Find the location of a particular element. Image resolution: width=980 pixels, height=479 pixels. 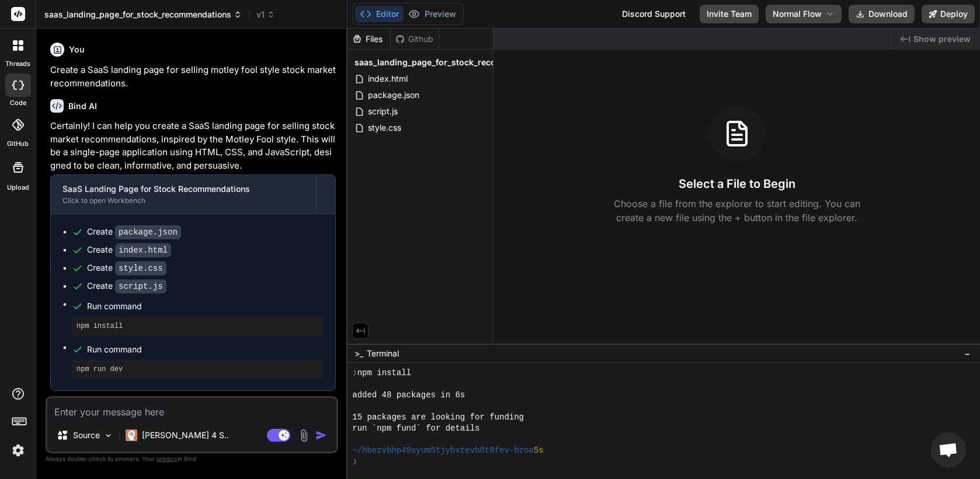

span: Normal Flow is located at coordinates (797, 14).